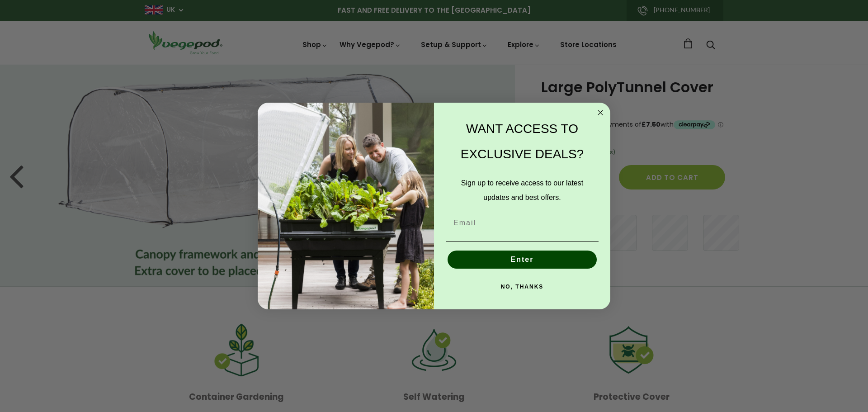  What do you see at coordinates (600, 113) in the screenshot?
I see `button: Close dialog` at bounding box center [600, 113].